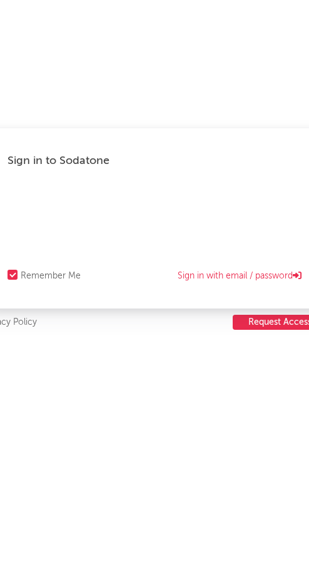 This screenshot has width=309, height=587. What do you see at coordinates (51, 276) in the screenshot?
I see `div: Remember Me` at bounding box center [51, 276].